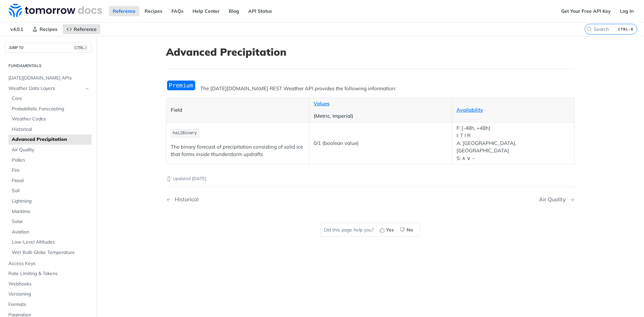 Image resolution: width=644 pixels, height=317 pixels. Describe the element at coordinates (409, 230) in the screenshot. I see `span: No` at that location.